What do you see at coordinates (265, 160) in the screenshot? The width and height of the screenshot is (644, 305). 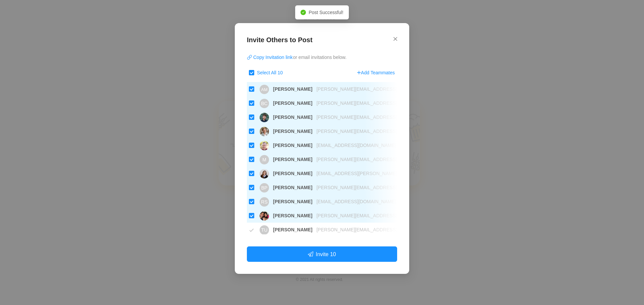 I see `span: M` at bounding box center [265, 160].